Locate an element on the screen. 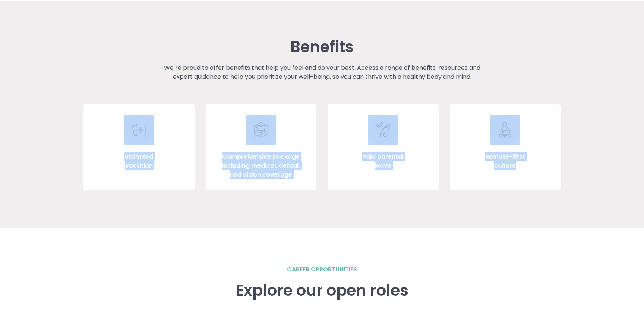 This screenshot has width=644, height=326. img: Clip art of hand holding a heart is located at coordinates (261, 130).